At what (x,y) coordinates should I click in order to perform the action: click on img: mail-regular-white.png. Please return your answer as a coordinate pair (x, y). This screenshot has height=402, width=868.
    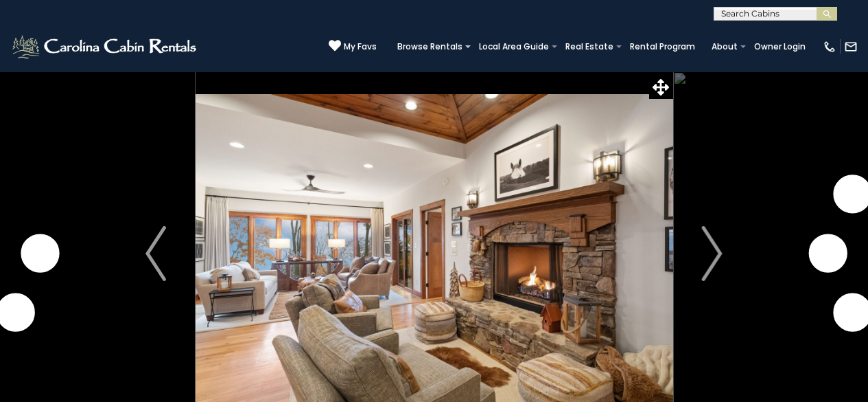
    Looking at the image, I should click on (851, 46).